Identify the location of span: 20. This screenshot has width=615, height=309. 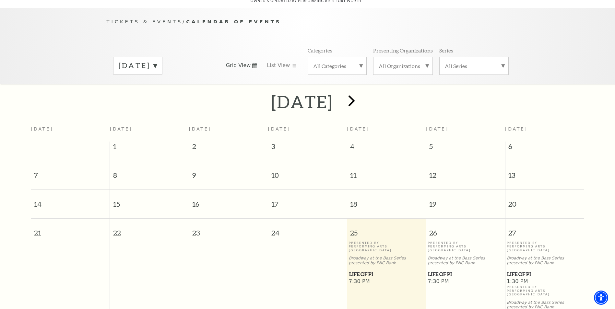
(544, 201).